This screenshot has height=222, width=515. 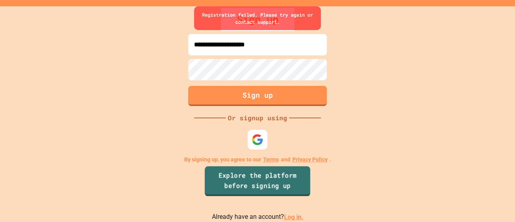 I want to click on img: google-icon.svg, so click(x=258, y=140).